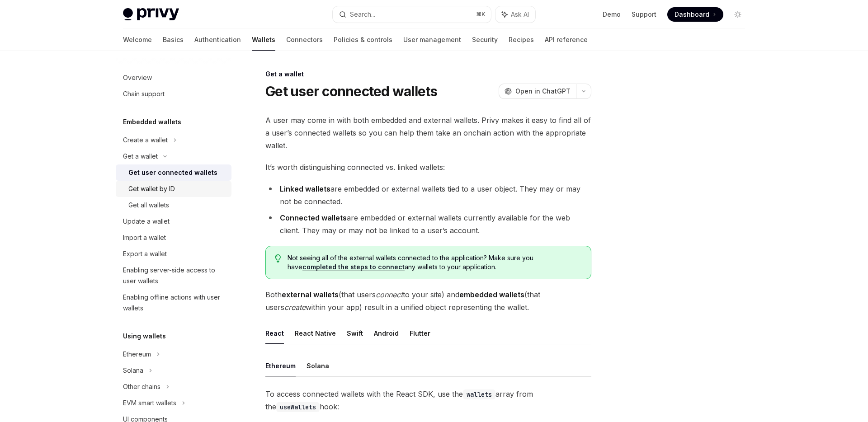  What do you see at coordinates (428, 167) in the screenshot?
I see `span: It’s worth distinguishing connected vs. linked wallets:` at bounding box center [428, 167].